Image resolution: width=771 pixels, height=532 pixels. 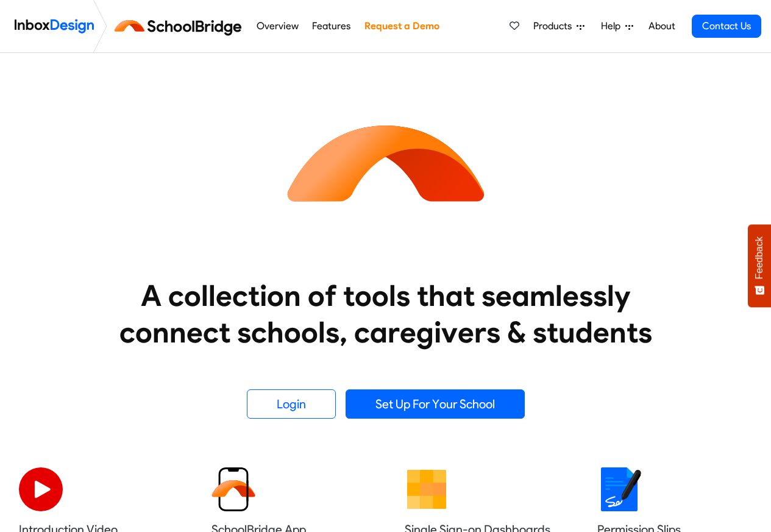 I want to click on img: 2022_01_18_icon_signature.svg, so click(x=620, y=489).